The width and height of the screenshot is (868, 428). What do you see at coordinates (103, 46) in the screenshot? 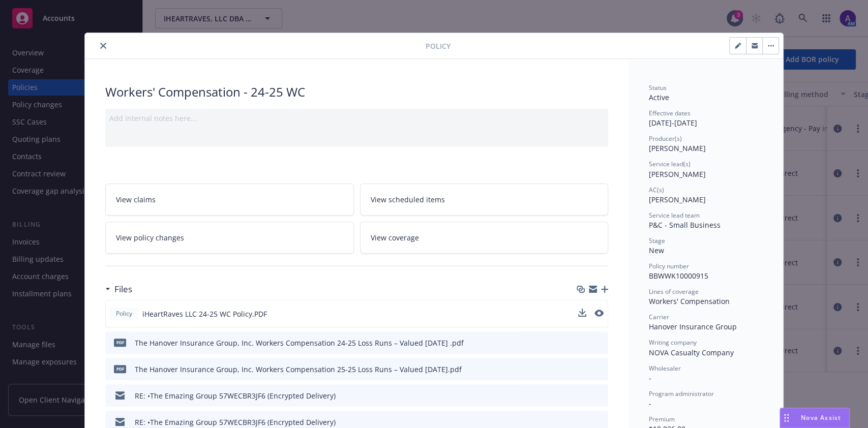
I see `button: close` at bounding box center [103, 46].